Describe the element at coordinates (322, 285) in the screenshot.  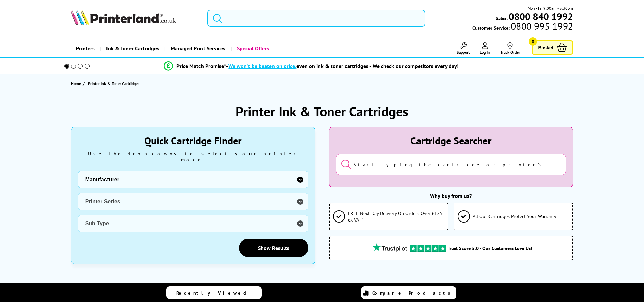
I see `h2: Shop By Brand` at that location.